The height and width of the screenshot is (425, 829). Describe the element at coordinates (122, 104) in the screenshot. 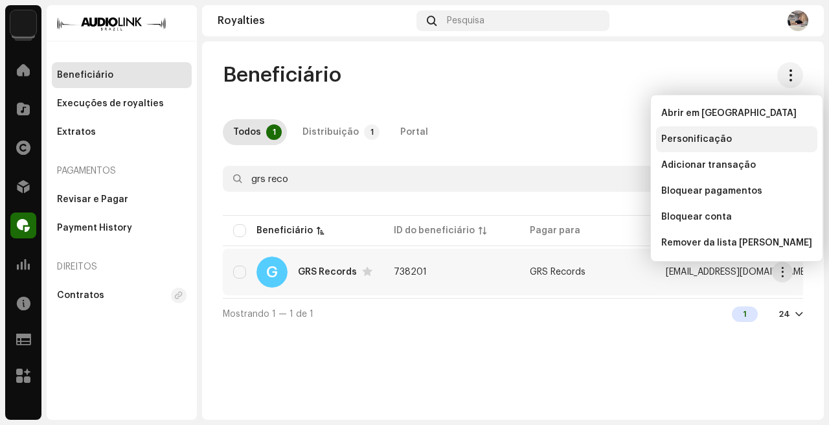

I see `re-m-nav-item: Execuções de royalties` at that location.